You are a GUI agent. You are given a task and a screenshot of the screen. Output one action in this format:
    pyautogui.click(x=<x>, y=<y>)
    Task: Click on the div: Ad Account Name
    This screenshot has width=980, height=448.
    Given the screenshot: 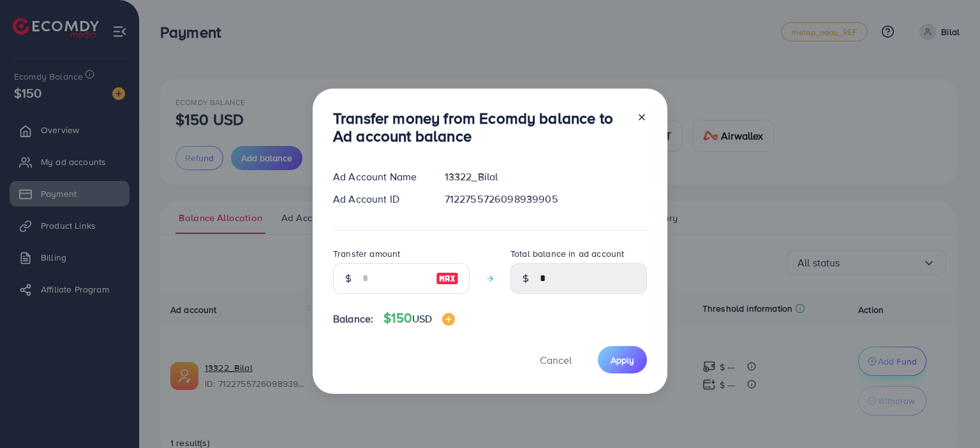 What is the action you would take?
    pyautogui.click(x=378, y=176)
    